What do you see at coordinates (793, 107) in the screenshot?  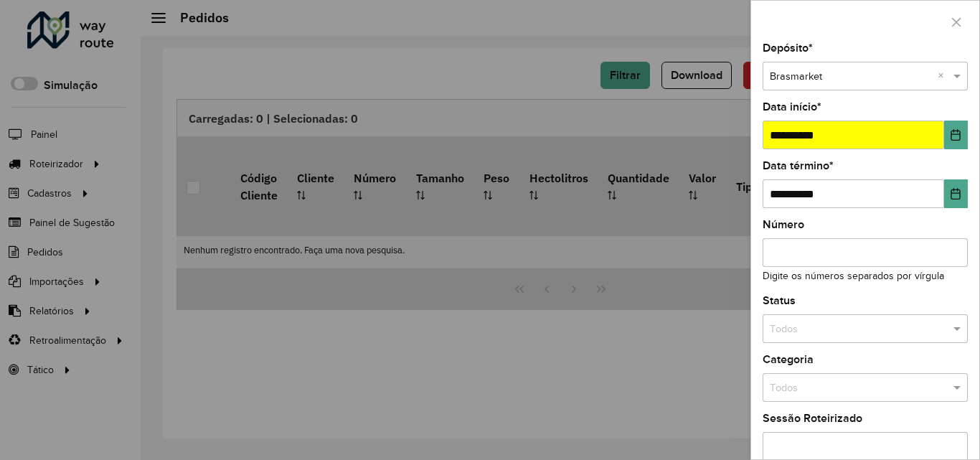 I see `label: Data início` at bounding box center [793, 107].